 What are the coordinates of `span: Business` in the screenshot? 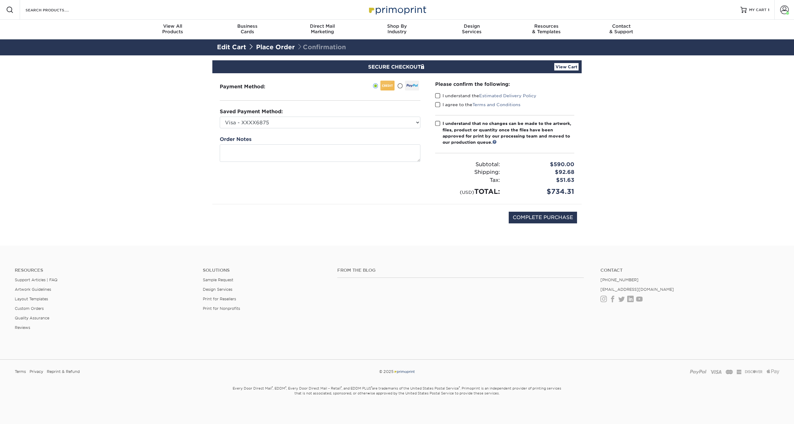 It's located at (247, 26).